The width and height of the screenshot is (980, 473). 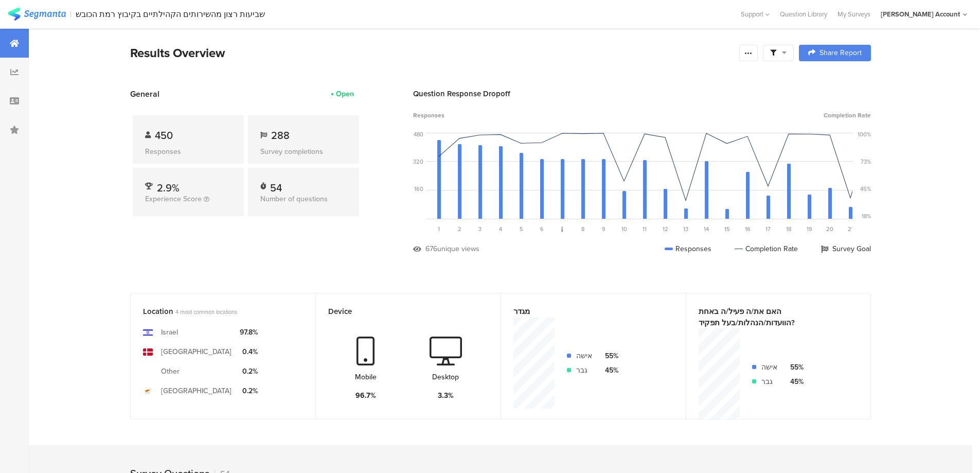 I want to click on span: 2, so click(x=460, y=229).